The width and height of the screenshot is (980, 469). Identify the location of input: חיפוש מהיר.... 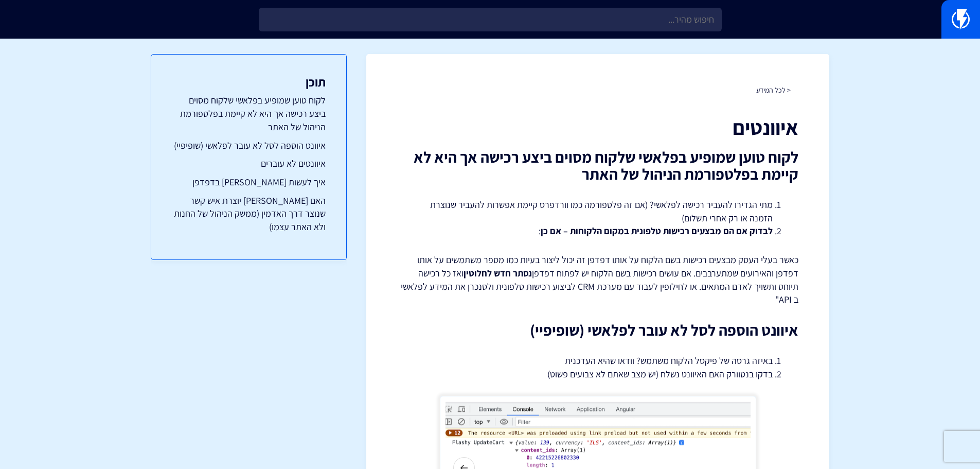
(490, 19).